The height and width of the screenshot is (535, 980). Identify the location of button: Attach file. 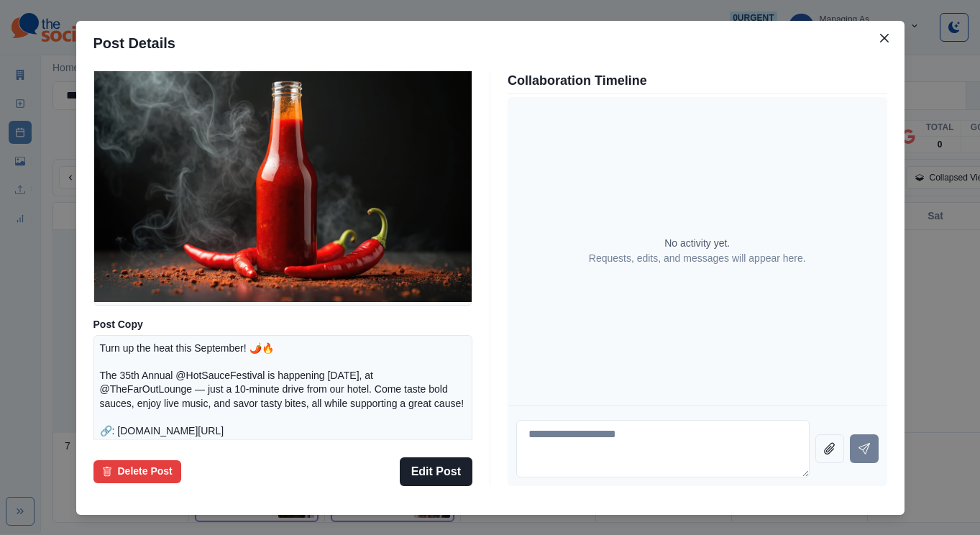
(830, 448).